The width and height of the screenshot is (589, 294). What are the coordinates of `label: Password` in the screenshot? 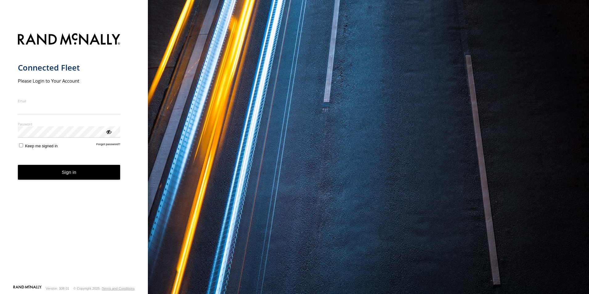 It's located at (69, 124).